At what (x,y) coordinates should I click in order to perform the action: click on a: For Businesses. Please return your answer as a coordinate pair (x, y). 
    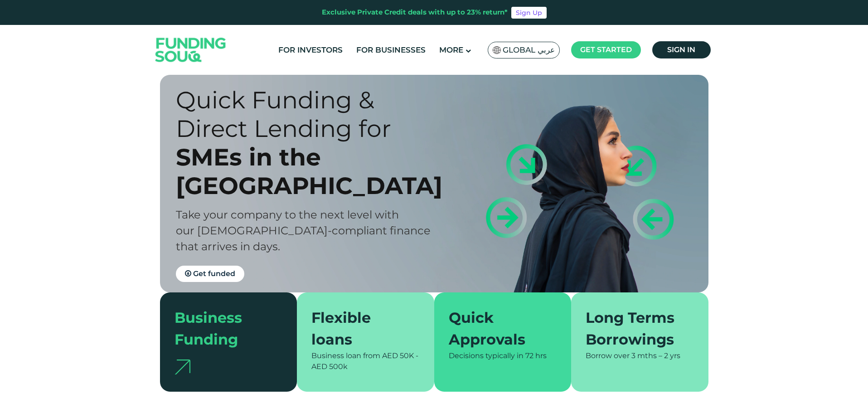
    Looking at the image, I should click on (391, 50).